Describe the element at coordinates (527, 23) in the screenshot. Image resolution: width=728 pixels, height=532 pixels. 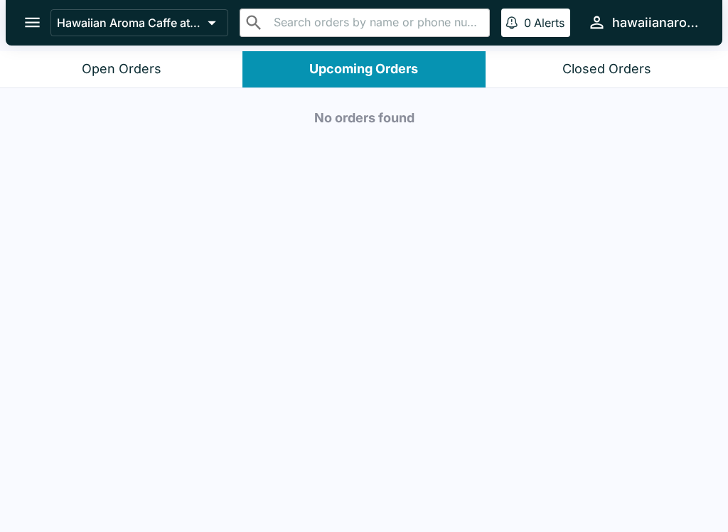
I see `p: 0` at that location.